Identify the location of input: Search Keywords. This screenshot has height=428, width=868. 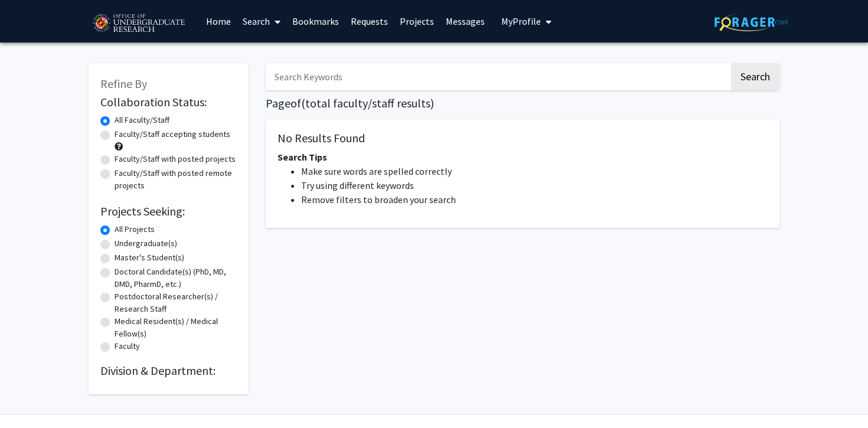
(497, 77).